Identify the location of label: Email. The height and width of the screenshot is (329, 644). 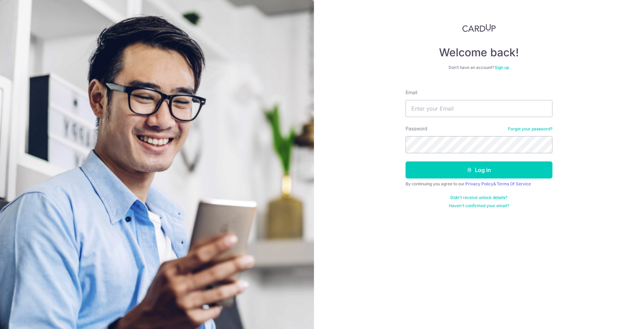
(411, 92).